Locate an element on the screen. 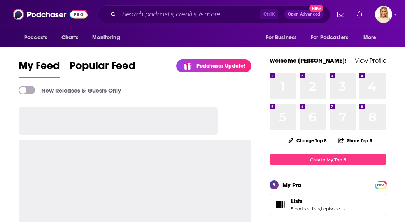 Image resolution: width=405 pixels, height=222 pixels. button: Open AdvancedNew is located at coordinates (304, 14).